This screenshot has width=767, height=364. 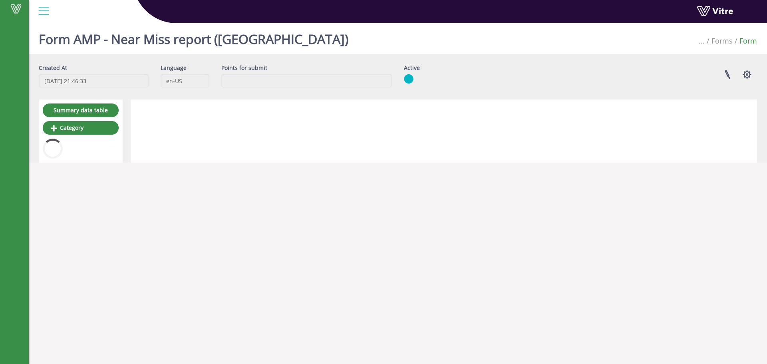 What do you see at coordinates (53, 68) in the screenshot?
I see `label: Created At` at bounding box center [53, 68].